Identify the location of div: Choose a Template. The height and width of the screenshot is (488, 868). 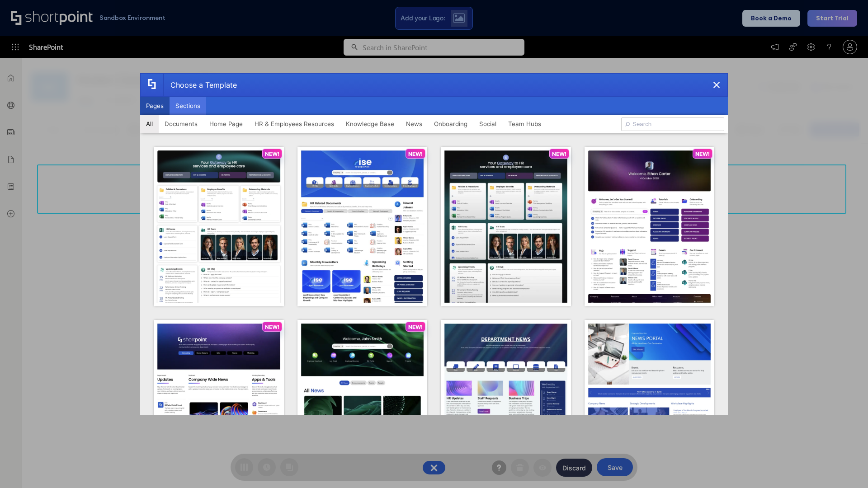
(200, 85).